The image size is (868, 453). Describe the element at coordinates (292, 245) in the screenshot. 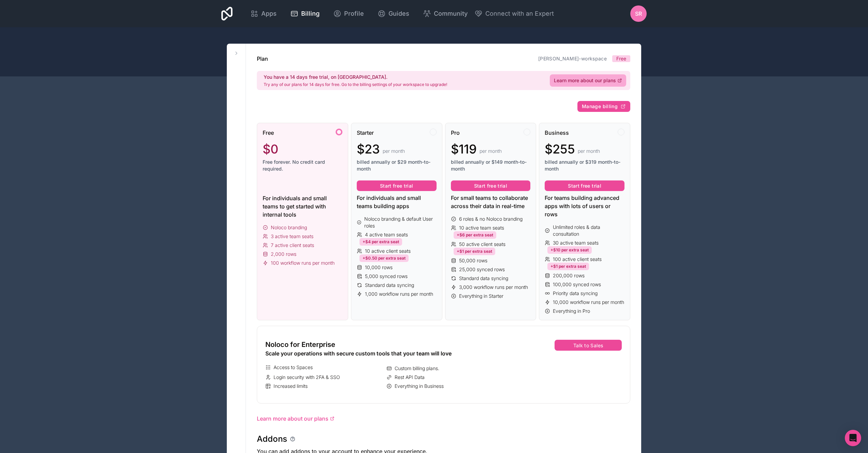

I see `span: 7 active client seats` at that location.